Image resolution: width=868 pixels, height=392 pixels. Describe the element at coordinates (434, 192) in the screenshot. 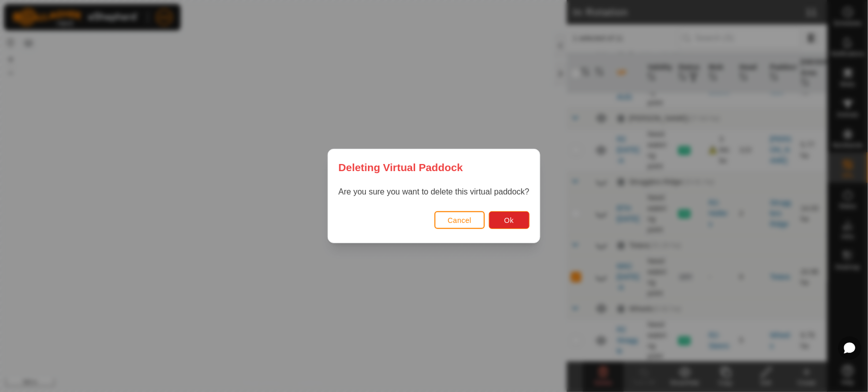

I see `p: Are you sure you want to delete this virtual paddock?` at that location.